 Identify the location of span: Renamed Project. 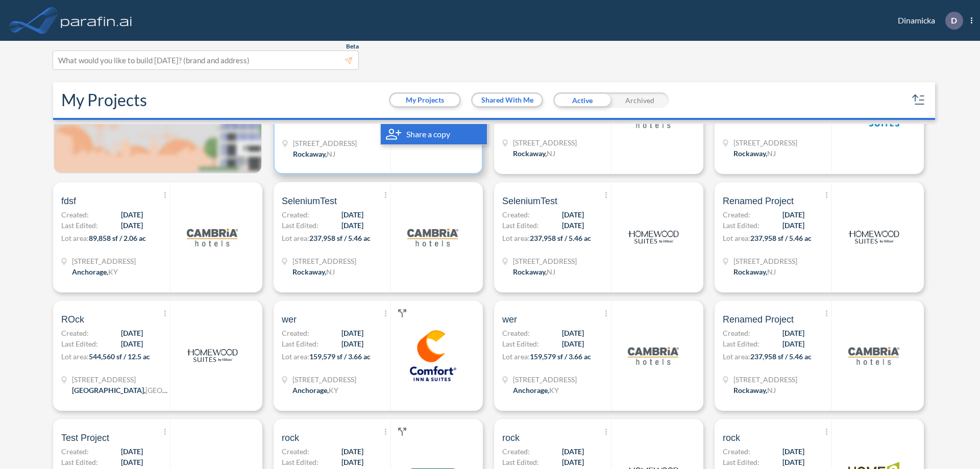
(757, 201).